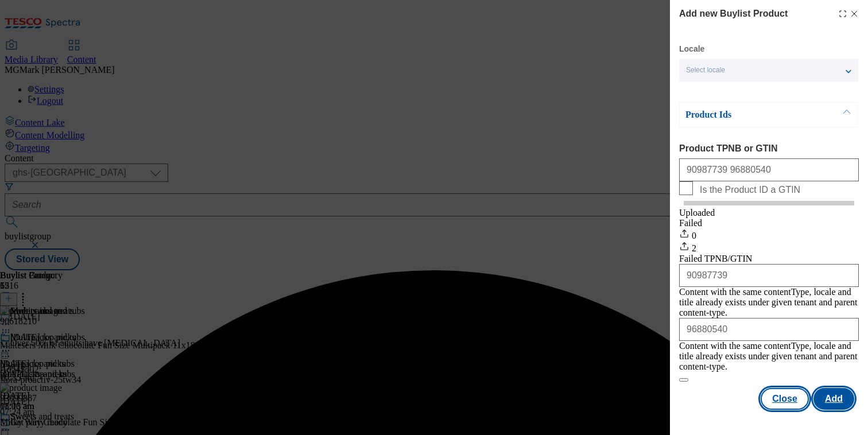 The width and height of the screenshot is (868, 435). I want to click on h4: Add new Buylist Product, so click(733, 14).